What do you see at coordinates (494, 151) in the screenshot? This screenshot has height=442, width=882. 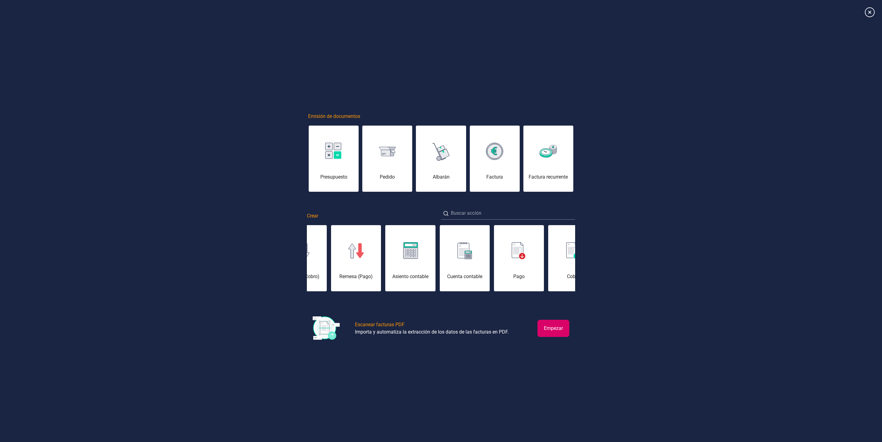 I see `img: img-factura.svg` at bounding box center [494, 151].